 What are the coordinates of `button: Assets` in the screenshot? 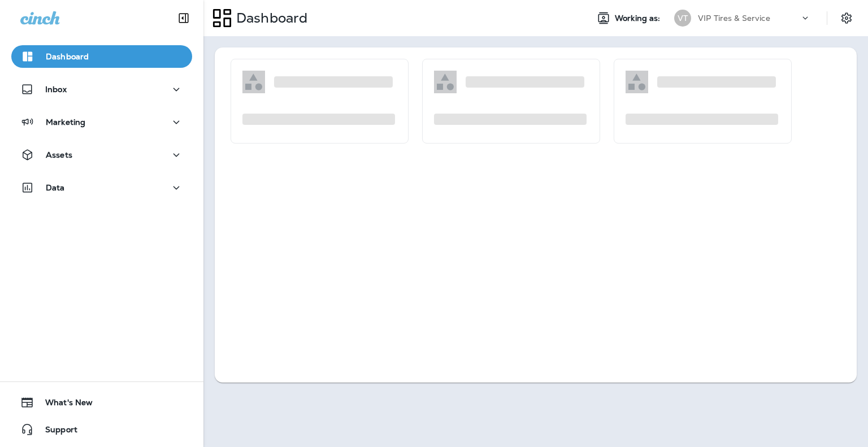 It's located at (102, 154).